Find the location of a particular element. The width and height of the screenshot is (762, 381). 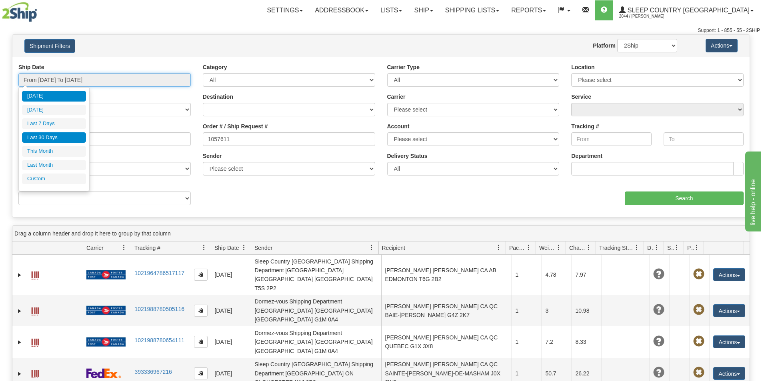

a: Ship Date filter column settings is located at coordinates (244, 248).